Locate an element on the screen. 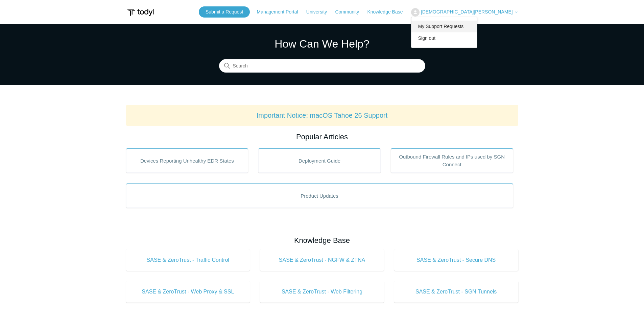 The width and height of the screenshot is (644, 310). a: SASE & ZeroTrust - Web Filtering is located at coordinates (322, 292).